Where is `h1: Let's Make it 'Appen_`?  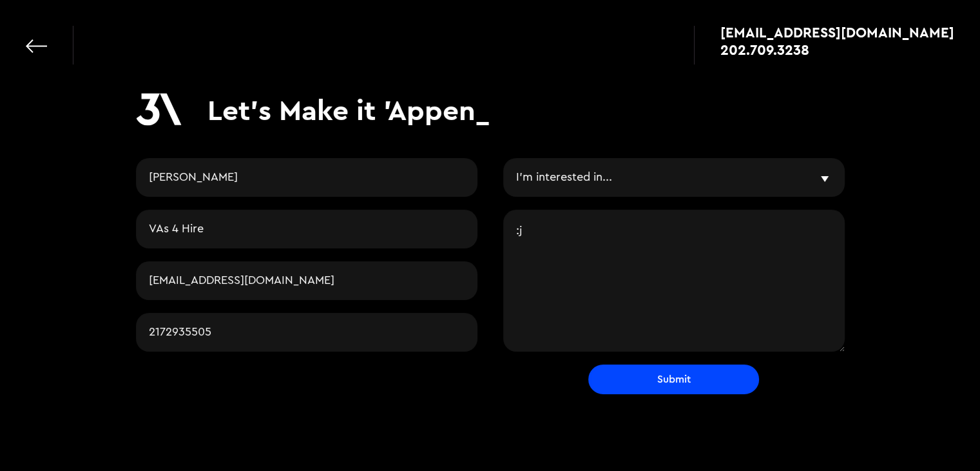
h1: Let's Make it 'Appen_ is located at coordinates (349, 110).